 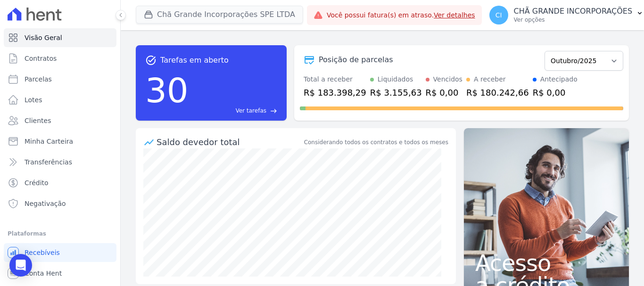 What do you see at coordinates (559, 79) in the screenshot?
I see `div: Antecipado` at bounding box center [559, 79].